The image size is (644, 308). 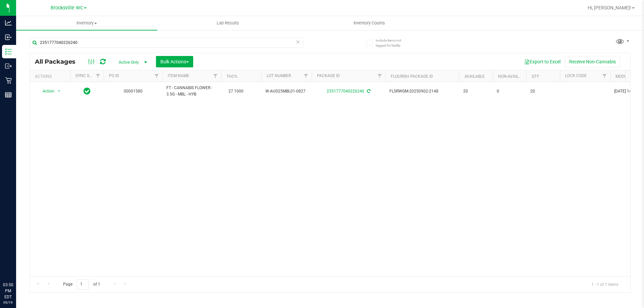 What do you see at coordinates (369, 23) in the screenshot?
I see `span: Inventory Counts` at bounding box center [369, 23].